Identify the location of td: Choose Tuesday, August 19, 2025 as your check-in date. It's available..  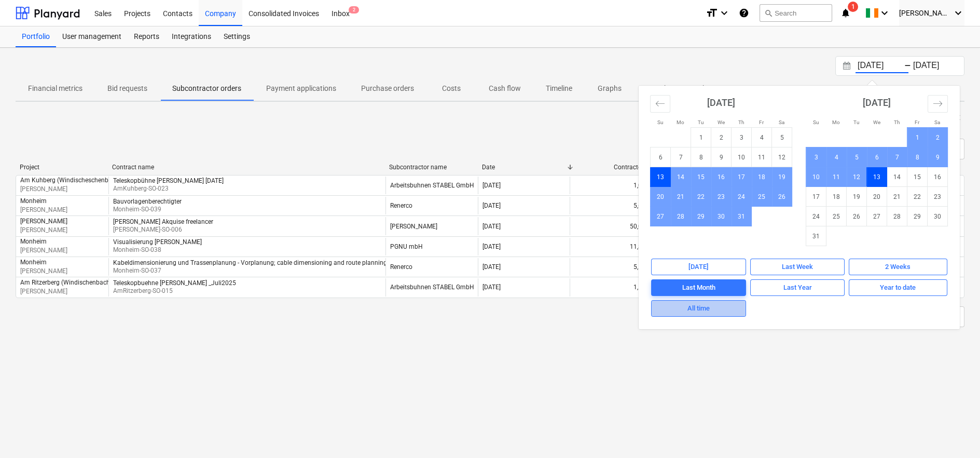
(857, 197).